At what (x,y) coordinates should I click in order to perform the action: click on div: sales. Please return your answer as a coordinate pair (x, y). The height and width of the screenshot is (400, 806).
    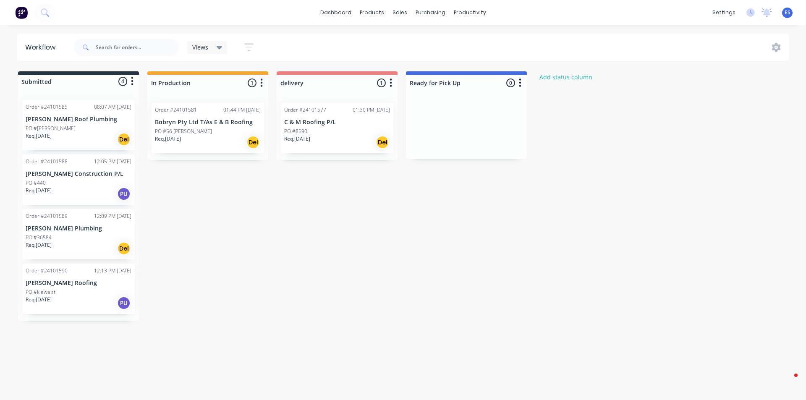
    Looking at the image, I should click on (400, 13).